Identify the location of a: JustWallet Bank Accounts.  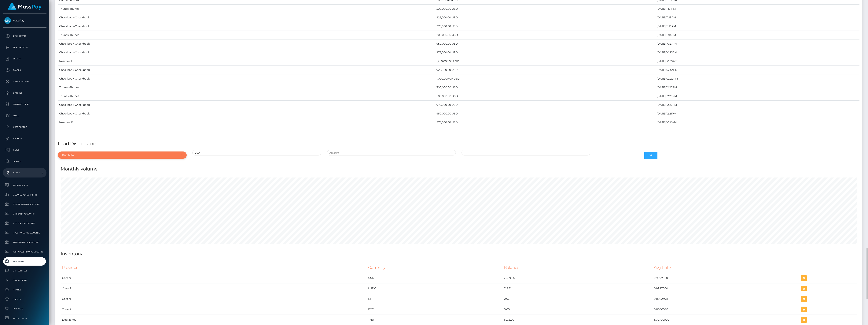
(24, 252).